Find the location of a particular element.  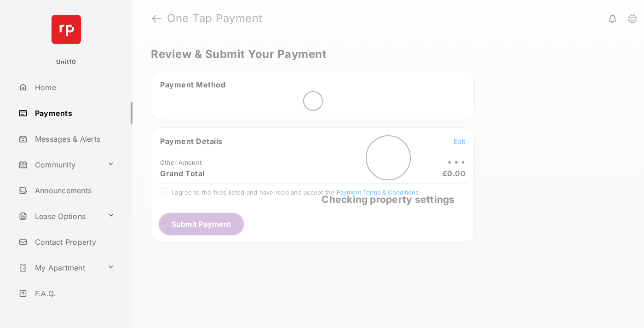

a: Contact Property is located at coordinates (74, 242).